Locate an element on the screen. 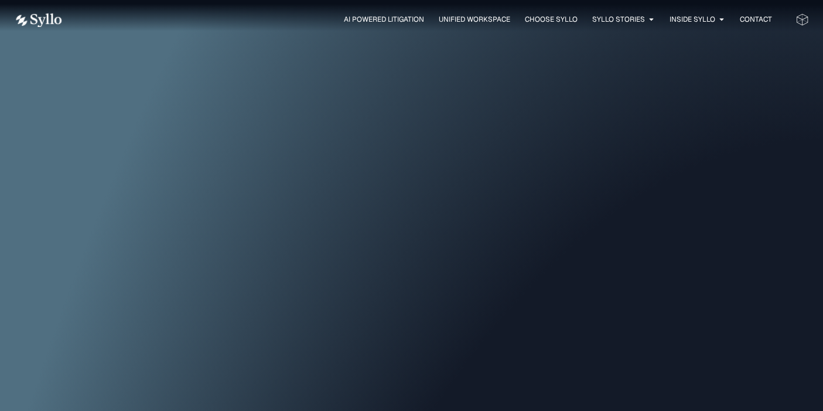 The height and width of the screenshot is (411, 823). nav: Menu is located at coordinates (429, 19).